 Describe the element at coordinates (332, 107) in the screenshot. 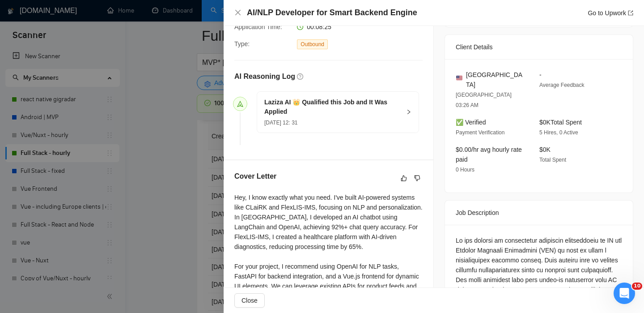

I see `h5: Laziza AI 👑 Qualified this Job and It Was Applied` at that location.